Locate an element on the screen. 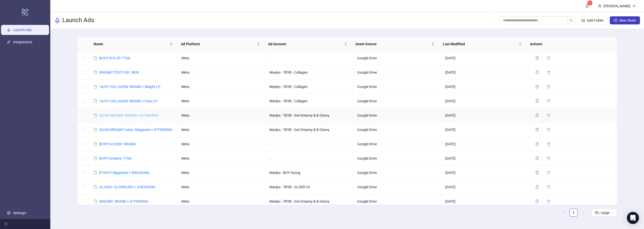 This screenshot has height=229, width=644. div: Open Intercom Messenger is located at coordinates (633, 218).